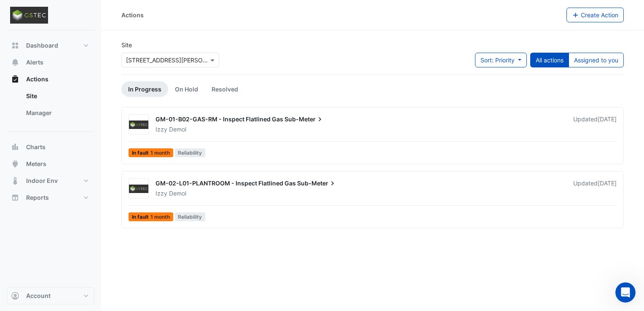 Image resolution: width=644 pixels, height=311 pixels. Describe the element at coordinates (57, 96) in the screenshot. I see `a: Site` at that location.